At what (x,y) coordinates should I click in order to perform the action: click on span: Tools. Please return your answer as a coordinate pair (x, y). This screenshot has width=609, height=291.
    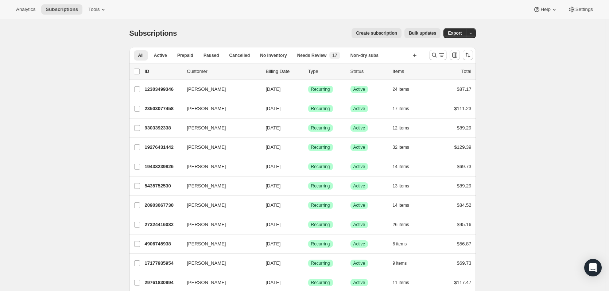
    Looking at the image, I should click on (94, 9).